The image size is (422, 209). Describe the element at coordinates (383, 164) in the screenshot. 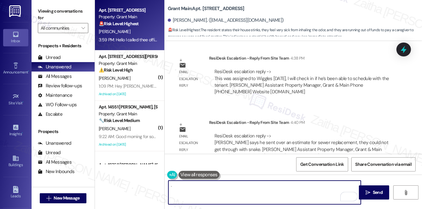

I see `span: Share Conversation via email` at that location.